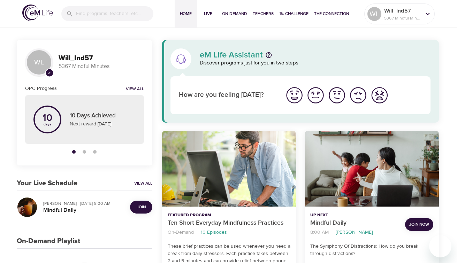 The height and width of the screenshot is (263, 457). What do you see at coordinates (294, 95) in the screenshot?
I see `img: great` at bounding box center [294, 95].